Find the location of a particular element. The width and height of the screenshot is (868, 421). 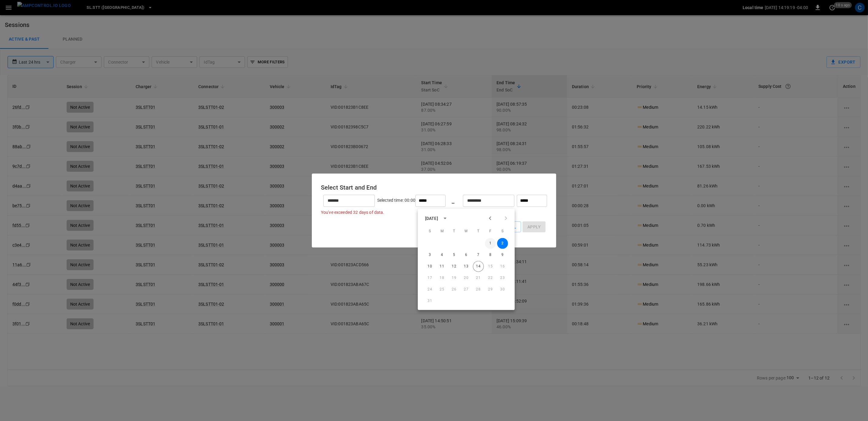

span: Wednesday is located at coordinates (466, 231).